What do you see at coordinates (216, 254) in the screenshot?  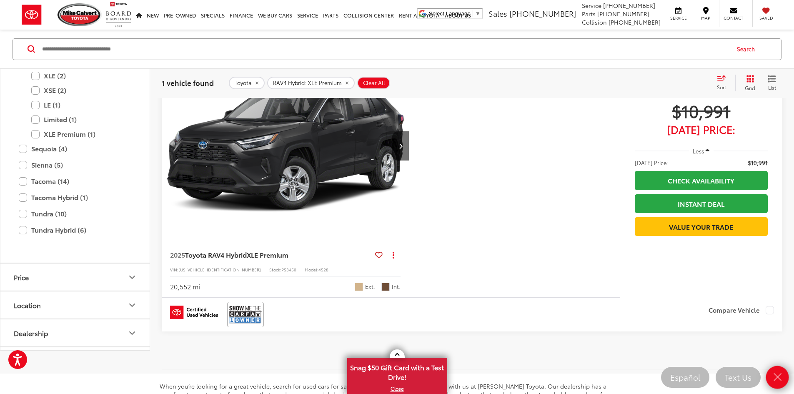 I see `span: Toyota RAV4 Hybrid` at bounding box center [216, 254].